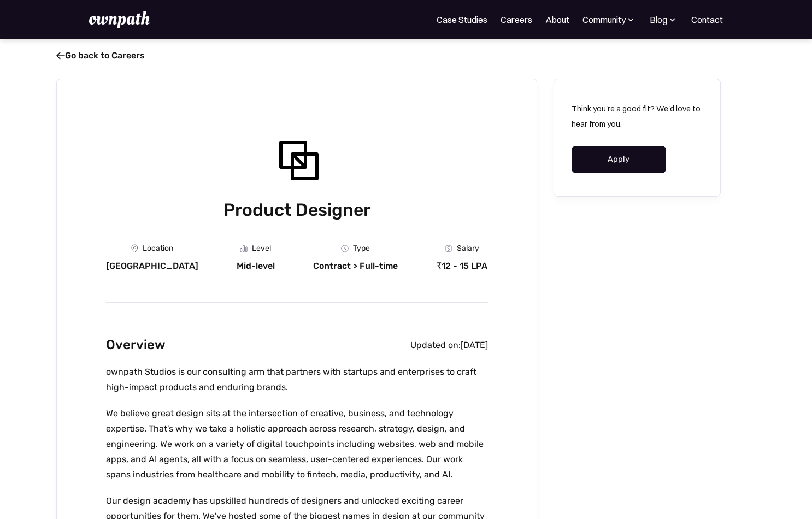 The image size is (812, 519). Describe the element at coordinates (100, 55) in the screenshot. I see `a: Go back to Careers` at that location.